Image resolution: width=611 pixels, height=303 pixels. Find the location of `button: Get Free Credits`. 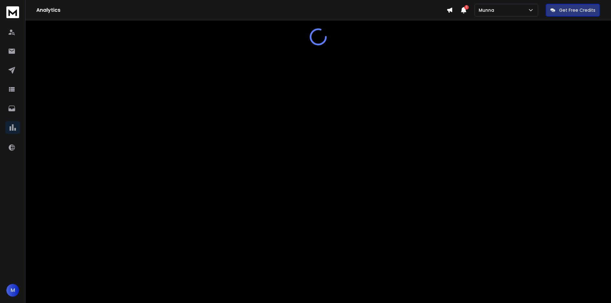

button: Get Free Credits is located at coordinates (573, 10).